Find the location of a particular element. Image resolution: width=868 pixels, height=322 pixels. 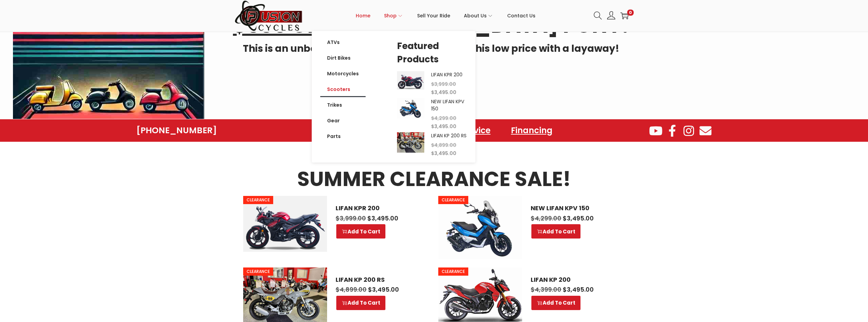

a: Sell Your Ride is located at coordinates (434, 16).